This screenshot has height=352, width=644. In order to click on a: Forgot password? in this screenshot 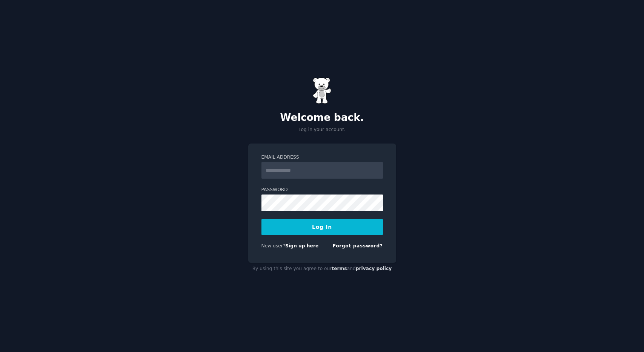, I will do `click(358, 246)`.